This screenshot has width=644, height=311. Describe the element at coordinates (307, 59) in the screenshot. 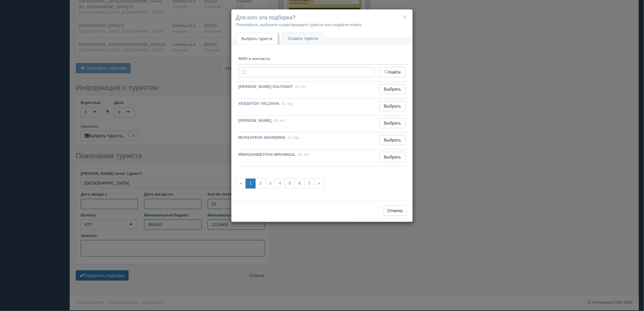

I see `th: ФИО и контакты` at that location.